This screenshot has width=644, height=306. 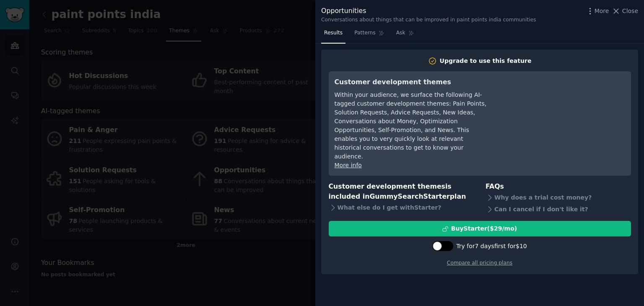 What do you see at coordinates (602, 11) in the screenshot?
I see `span: More` at bounding box center [602, 11].